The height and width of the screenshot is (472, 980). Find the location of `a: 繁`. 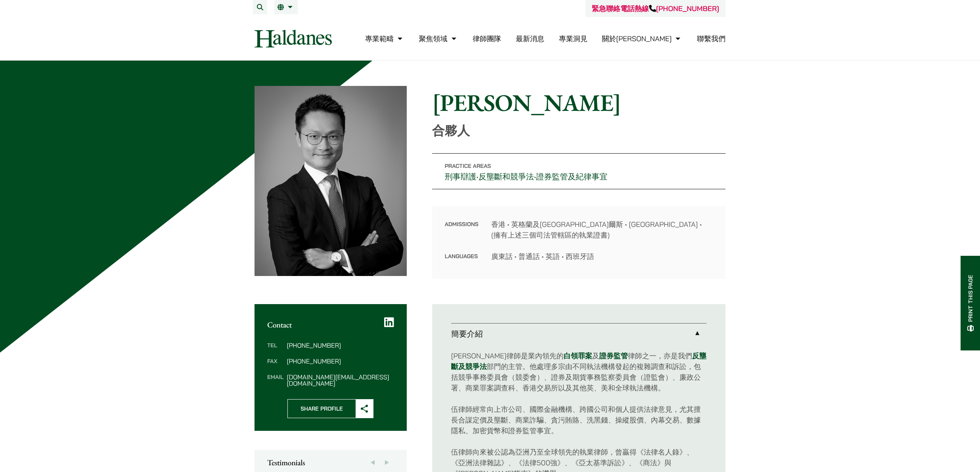

a: 繁 is located at coordinates (286, 7).